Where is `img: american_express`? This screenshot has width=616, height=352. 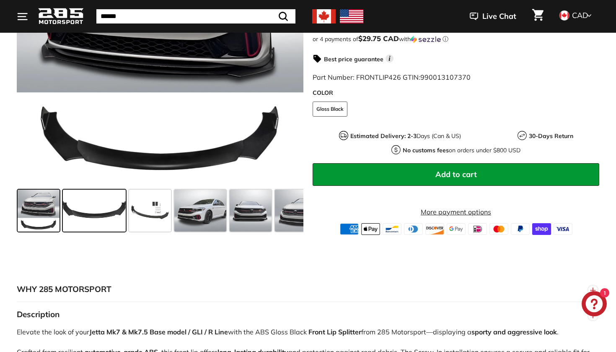
img: american_express is located at coordinates (349, 229).